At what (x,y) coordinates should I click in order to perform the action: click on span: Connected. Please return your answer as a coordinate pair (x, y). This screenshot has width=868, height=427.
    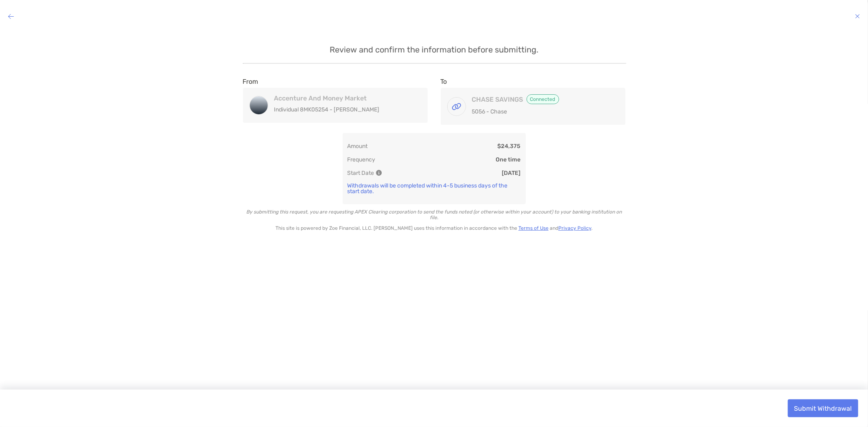
    Looking at the image, I should click on (543, 99).